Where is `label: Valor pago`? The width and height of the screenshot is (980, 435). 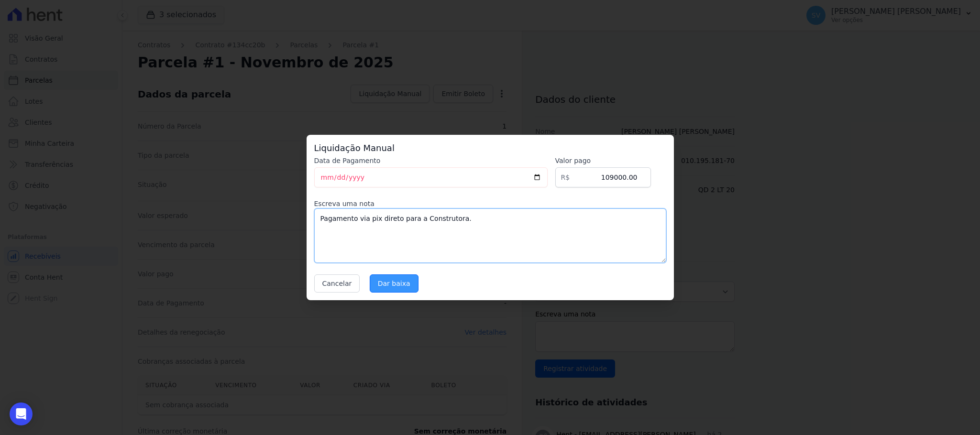 label: Valor pago is located at coordinates (603, 161).